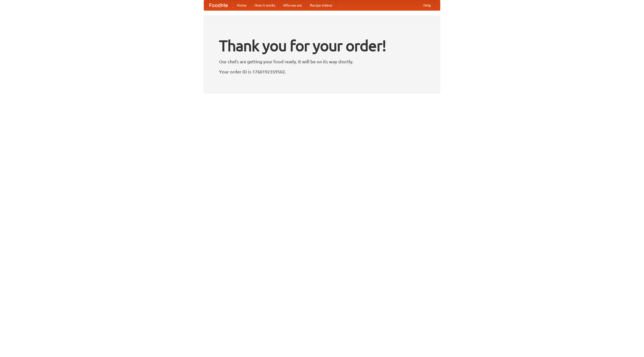 This screenshot has height=357, width=644. I want to click on h1: Thank you for your order!, so click(322, 46).